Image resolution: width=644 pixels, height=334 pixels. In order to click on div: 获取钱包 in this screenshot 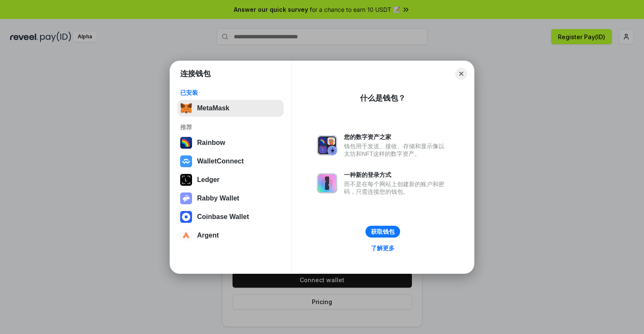, I will do `click(383, 232)`.